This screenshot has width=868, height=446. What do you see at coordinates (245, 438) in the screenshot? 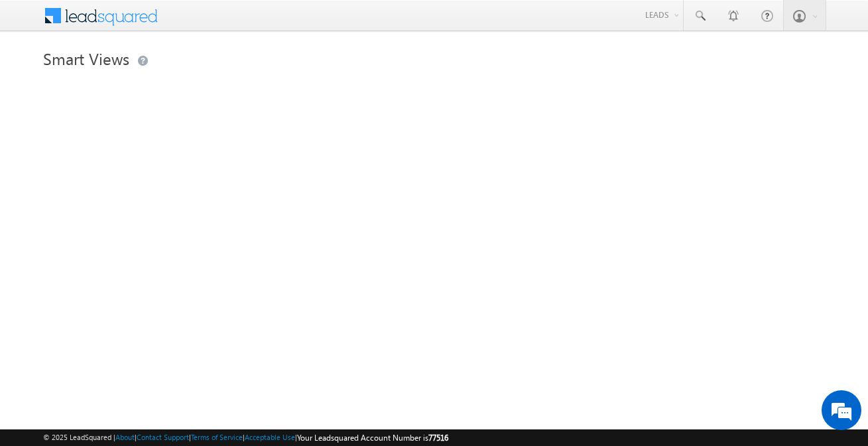
I see `span: © 2025 LeadSquared | | | | |` at bounding box center [245, 438].